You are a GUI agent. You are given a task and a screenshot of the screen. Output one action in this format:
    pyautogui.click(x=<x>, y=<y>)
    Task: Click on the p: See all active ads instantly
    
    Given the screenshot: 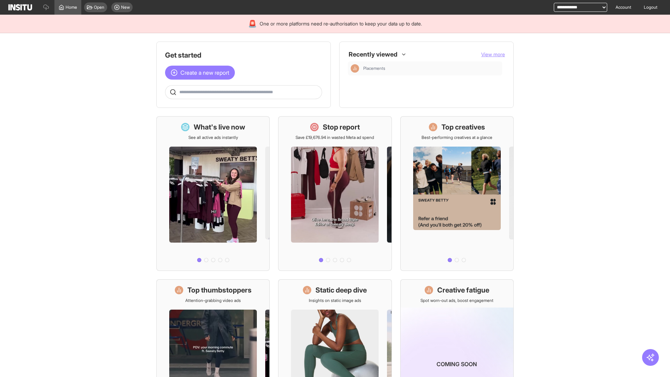 What is the action you would take?
    pyautogui.click(x=213, y=137)
    